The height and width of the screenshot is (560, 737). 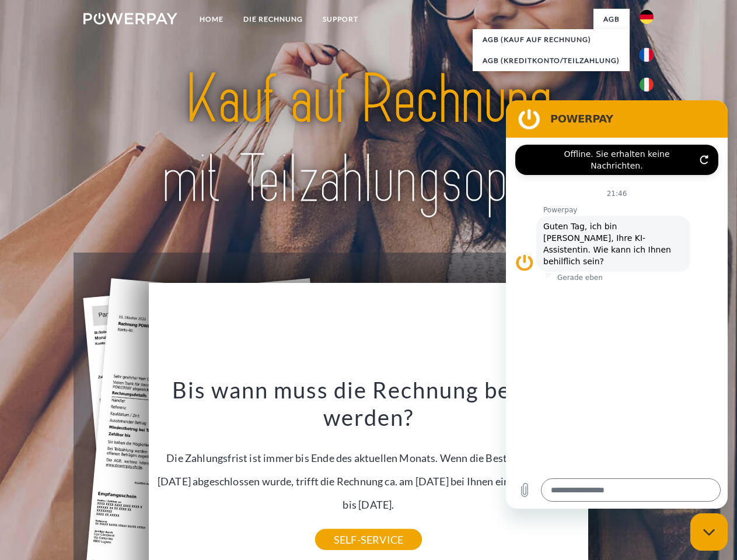 What do you see at coordinates (127, 18) in the screenshot?
I see `h2: POWERPAY` at bounding box center [127, 18].